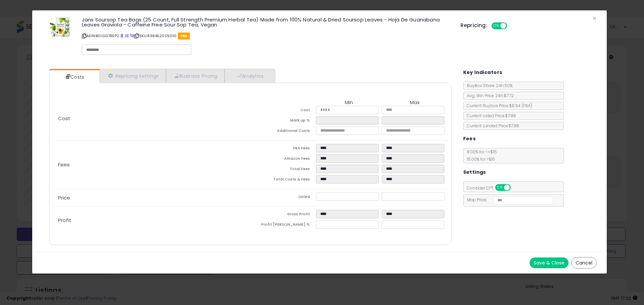 This screenshot has height=305, width=644. What do you see at coordinates (527, 105) in the screenshot?
I see `span: ( FBA )` at bounding box center [527, 105].